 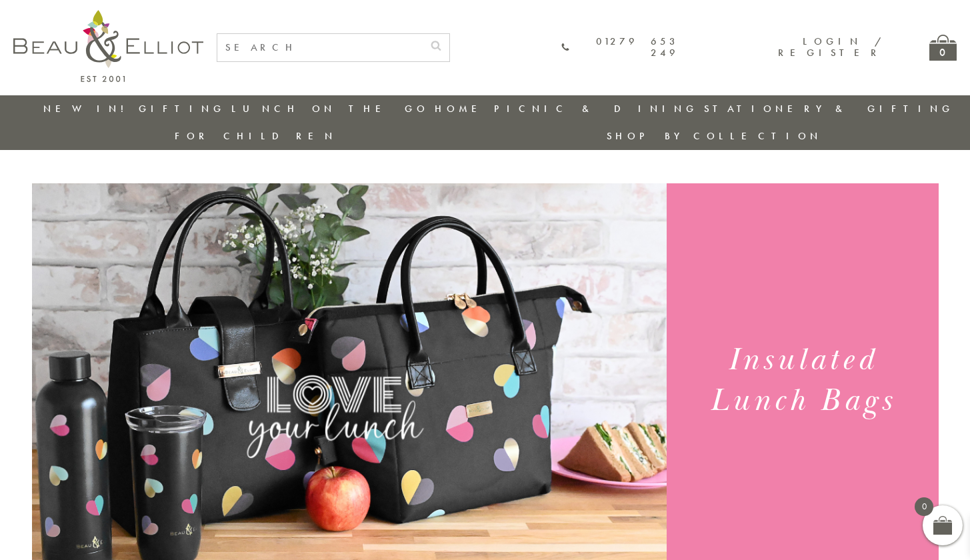 I want to click on a: 01279 653 249, so click(x=620, y=47).